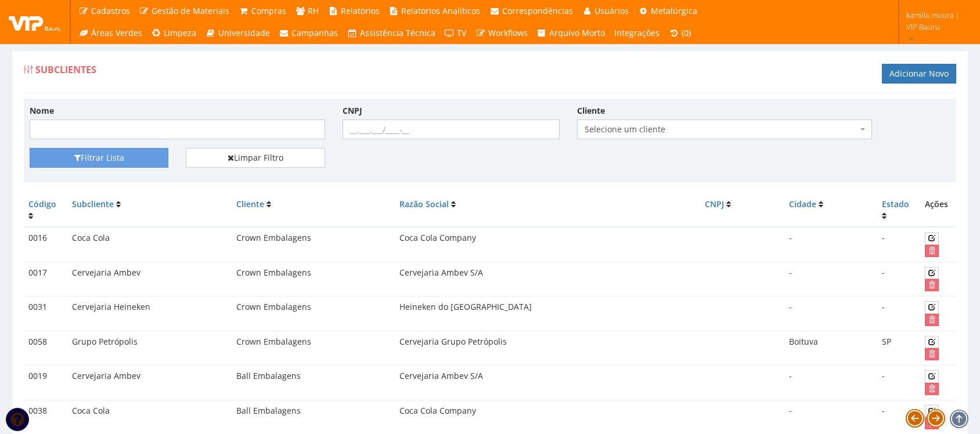 The image size is (980, 434). I want to click on a: Cliente, so click(250, 204).